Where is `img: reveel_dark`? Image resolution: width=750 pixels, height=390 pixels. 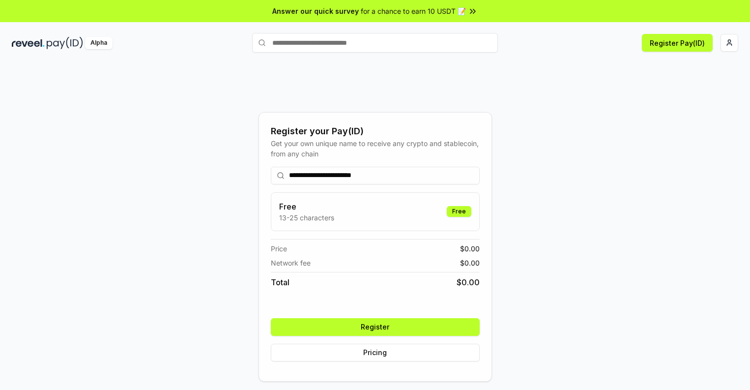 img: reveel_dark is located at coordinates (28, 43).